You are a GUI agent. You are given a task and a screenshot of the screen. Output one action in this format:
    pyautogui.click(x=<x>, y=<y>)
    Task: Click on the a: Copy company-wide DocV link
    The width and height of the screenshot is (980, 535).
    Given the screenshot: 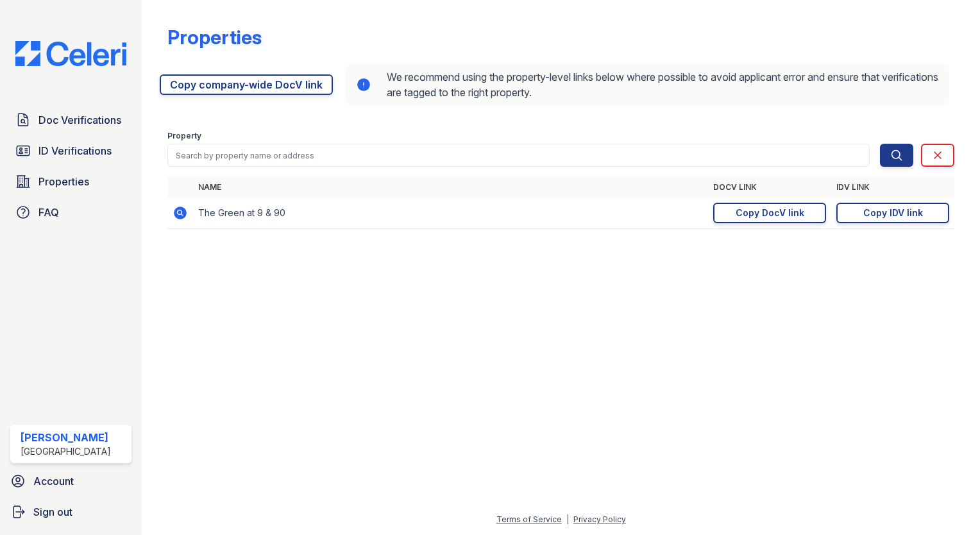 What is the action you would take?
    pyautogui.click(x=247, y=85)
    